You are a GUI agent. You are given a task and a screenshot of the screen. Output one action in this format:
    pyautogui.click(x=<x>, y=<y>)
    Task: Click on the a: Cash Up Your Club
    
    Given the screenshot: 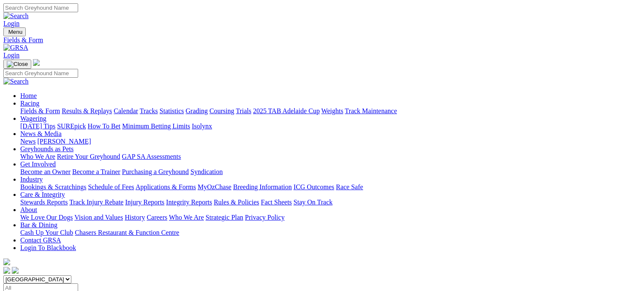 What is the action you would take?
    pyautogui.click(x=46, y=232)
    